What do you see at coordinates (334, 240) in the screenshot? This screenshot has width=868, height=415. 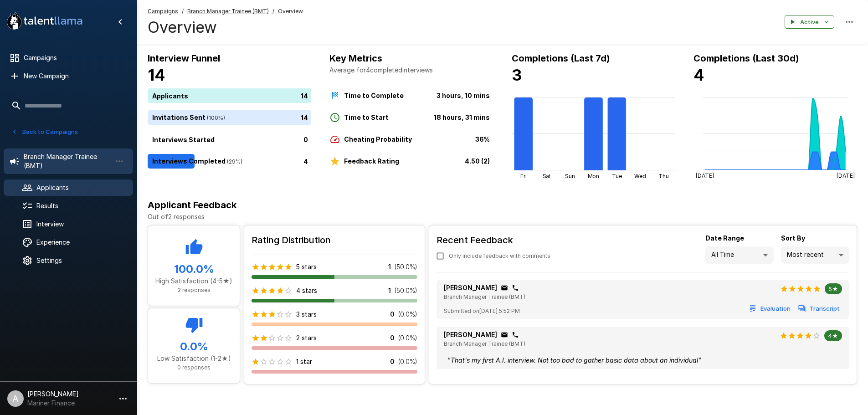 I see `h6: Rating Distribution` at bounding box center [334, 240].